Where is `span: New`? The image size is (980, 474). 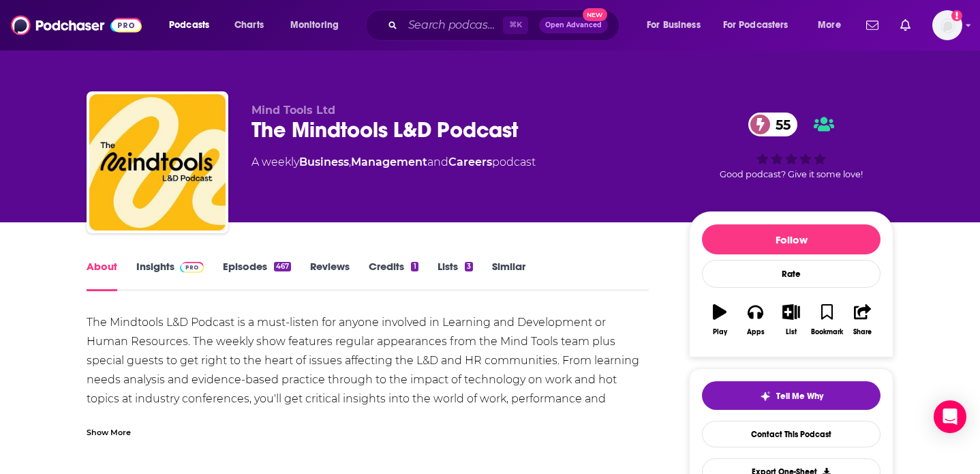
span: New is located at coordinates (595, 14).